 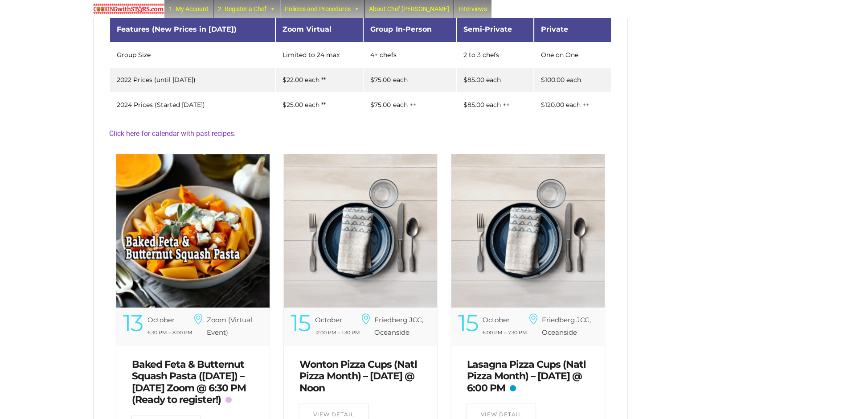 What do you see at coordinates (487, 29) in the screenshot?
I see `span: Semi-Private` at bounding box center [487, 29].